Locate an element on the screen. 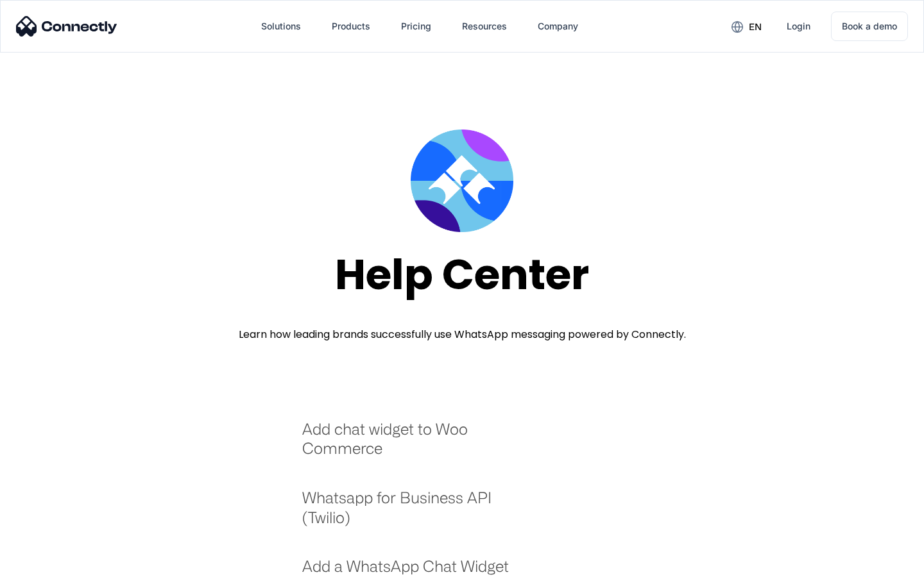 The height and width of the screenshot is (577, 924). div: en is located at coordinates (755, 27).